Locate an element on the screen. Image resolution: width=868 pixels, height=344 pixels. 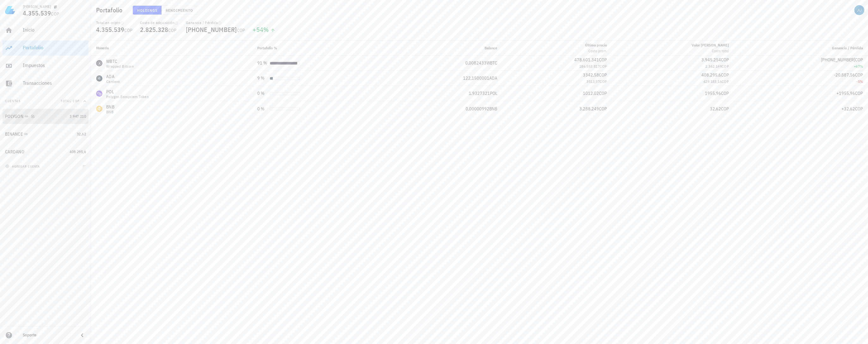
span: Ganancia / Pérdida is located at coordinates (847, 47).